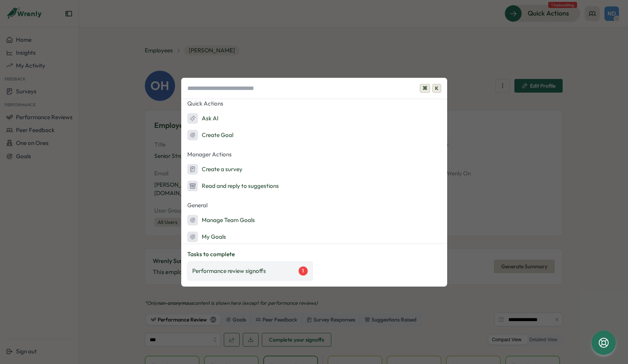 The height and width of the screenshot is (364, 628). Describe the element at coordinates (303, 271) in the screenshot. I see `div: 1` at that location.